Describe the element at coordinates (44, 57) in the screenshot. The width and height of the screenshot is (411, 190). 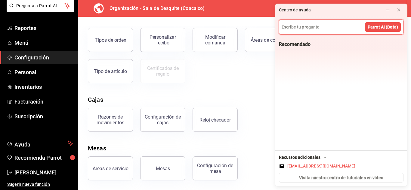
I see `span: Configuración` at that location.